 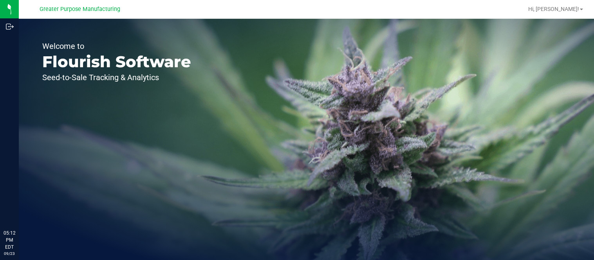 I want to click on p: Seed-to-Sale Tracking & Analytics, so click(x=117, y=78).